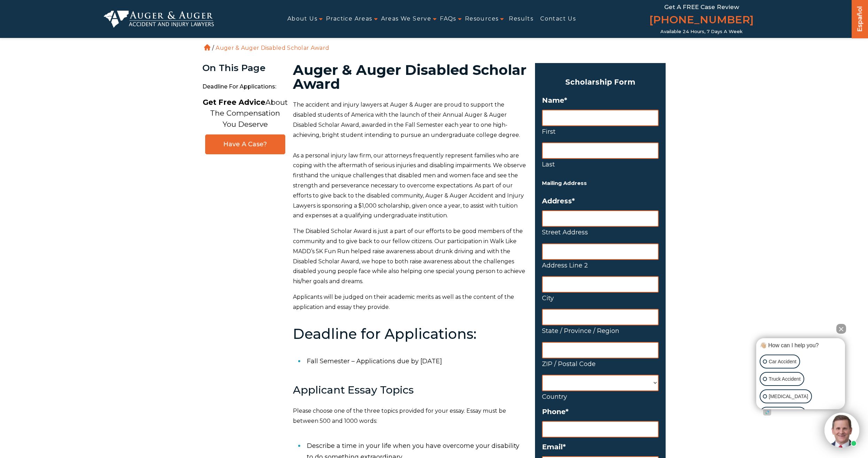  What do you see at coordinates (600, 132) in the screenshot?
I see `label: First` at bounding box center [600, 132].